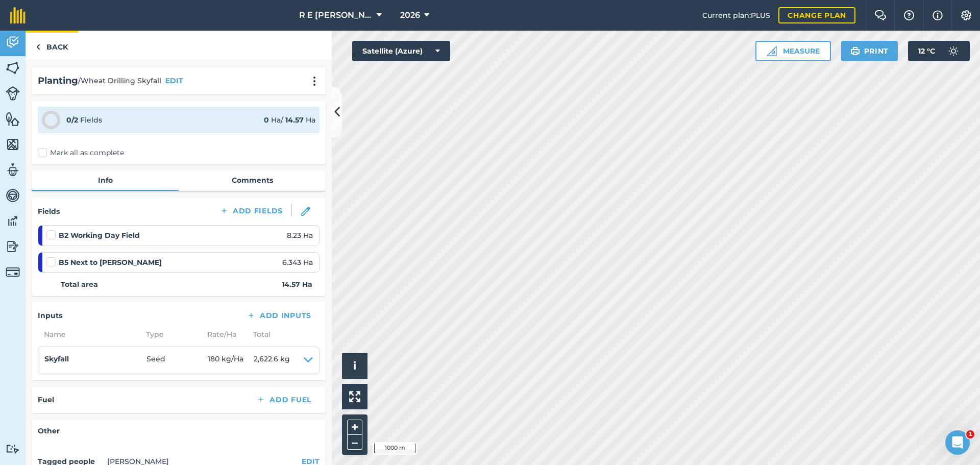  What do you see at coordinates (971, 435) in the screenshot?
I see `span: 1` at bounding box center [971, 435].